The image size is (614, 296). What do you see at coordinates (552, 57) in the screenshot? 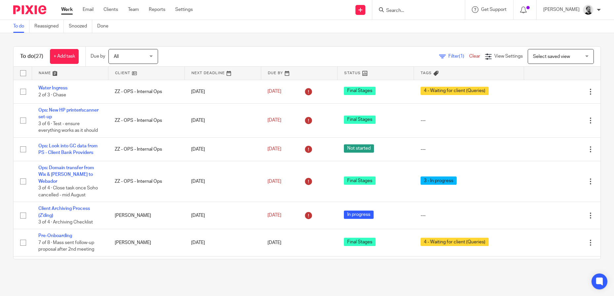
I see `span: Select saved view` at bounding box center [552, 57].